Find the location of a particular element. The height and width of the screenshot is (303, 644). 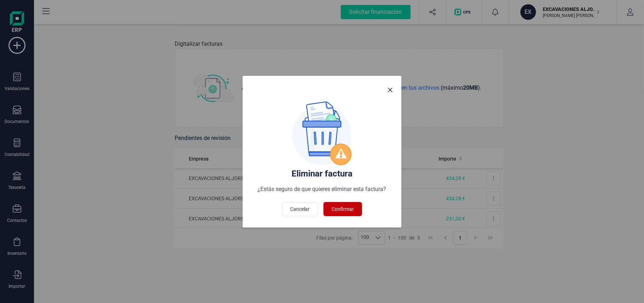

button: Close is located at coordinates (390, 90).